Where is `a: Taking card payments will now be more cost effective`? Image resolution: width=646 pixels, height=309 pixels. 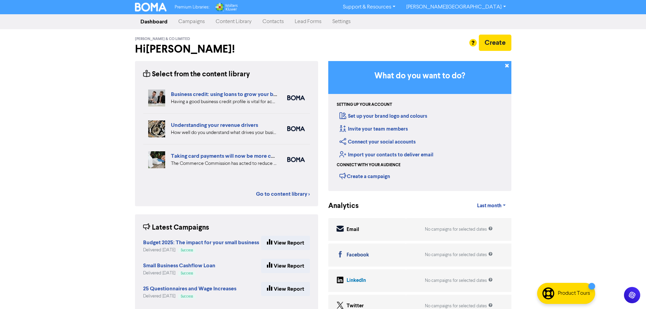 a: Taking card payments will now be more cost effective is located at coordinates (237, 156).